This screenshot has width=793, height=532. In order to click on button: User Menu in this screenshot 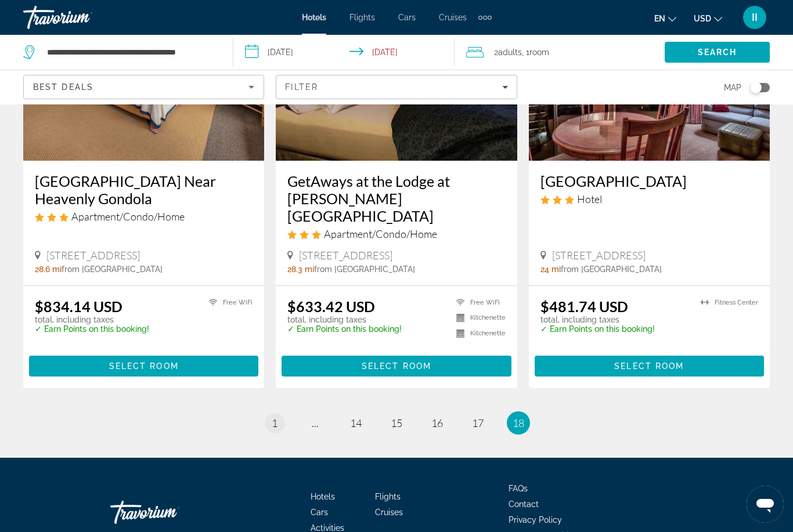, I will do `click(755, 17)`.